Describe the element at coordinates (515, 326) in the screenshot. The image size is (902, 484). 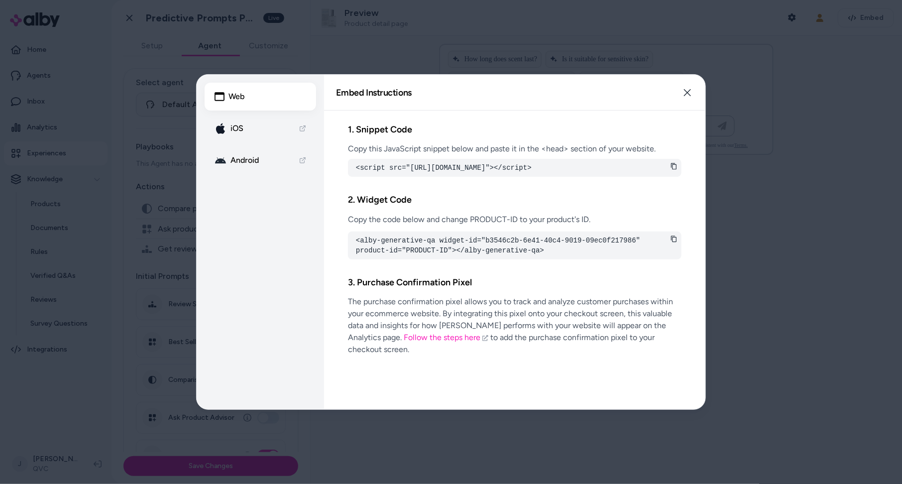
I see `p: The purchase confirmation pixel allows you to track and analyze customer purchases within your ec...` at that location.